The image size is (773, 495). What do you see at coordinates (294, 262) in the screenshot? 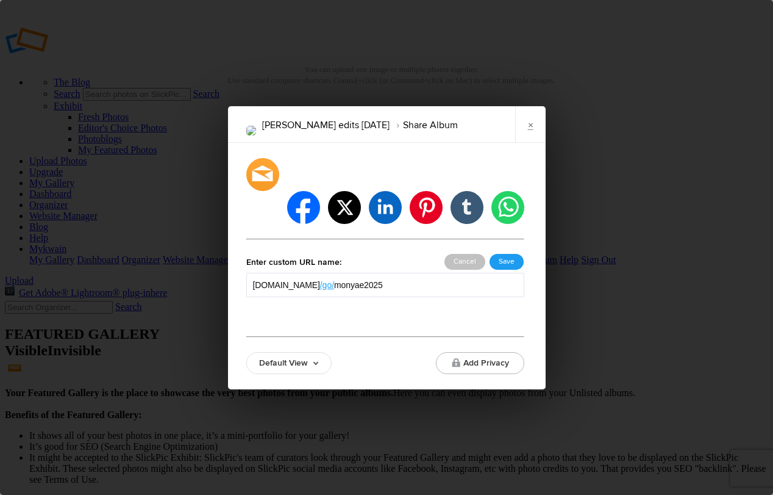
I see `div: Enter custom URL name:` at bounding box center [294, 262].